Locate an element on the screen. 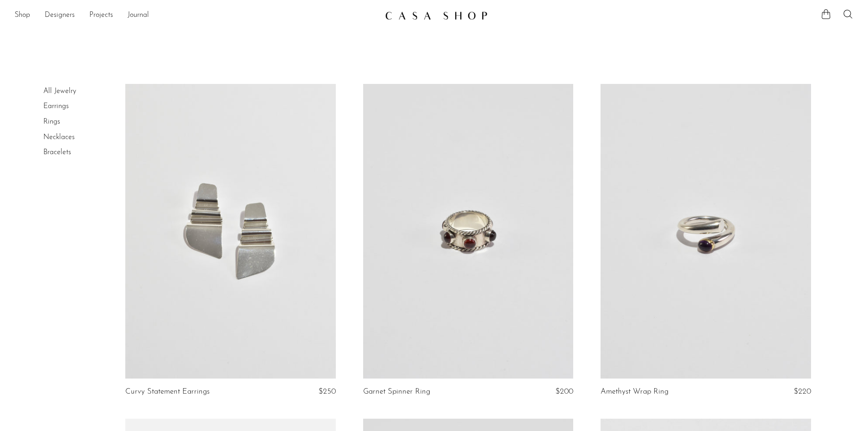 Image resolution: width=868 pixels, height=431 pixels. a: Designers is located at coordinates (59, 16).